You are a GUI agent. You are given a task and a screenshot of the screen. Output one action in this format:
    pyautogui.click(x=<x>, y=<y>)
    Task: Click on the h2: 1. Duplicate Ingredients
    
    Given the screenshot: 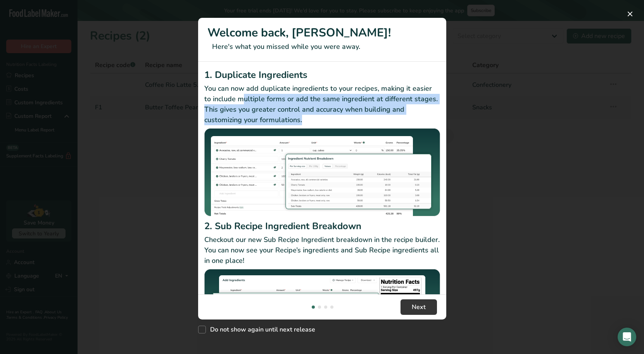 What is the action you would take?
    pyautogui.click(x=322, y=75)
    